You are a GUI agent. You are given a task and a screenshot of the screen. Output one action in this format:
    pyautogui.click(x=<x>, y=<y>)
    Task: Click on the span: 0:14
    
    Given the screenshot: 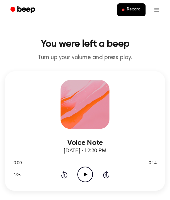 What is the action you would take?
    pyautogui.click(x=152, y=163)
    